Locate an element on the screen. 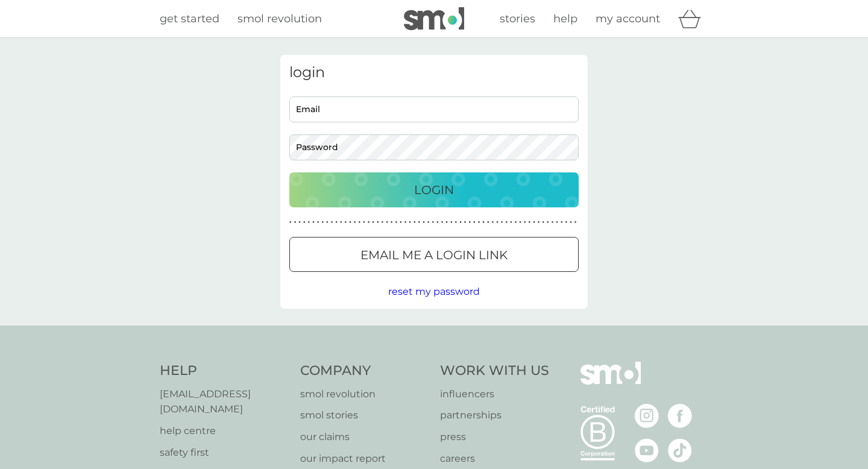 The height and width of the screenshot is (469, 868). span: help is located at coordinates (566, 19).